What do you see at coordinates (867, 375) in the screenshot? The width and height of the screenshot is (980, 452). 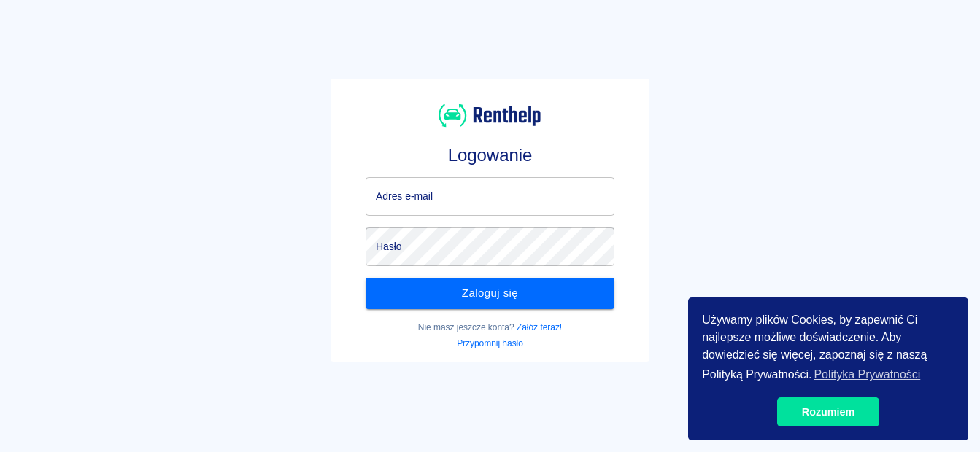 I see `a: learn more about cookies` at bounding box center [867, 375].